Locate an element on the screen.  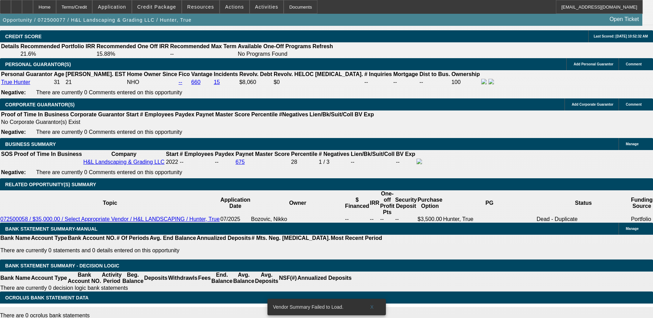
span: Comment is located at coordinates (634, 64).